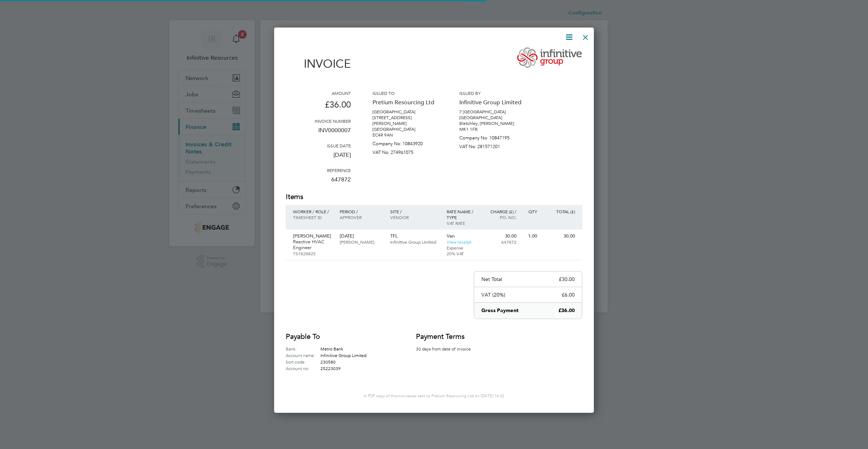 The width and height of the screenshot is (868, 449). I want to click on h2: Items, so click(434, 197).